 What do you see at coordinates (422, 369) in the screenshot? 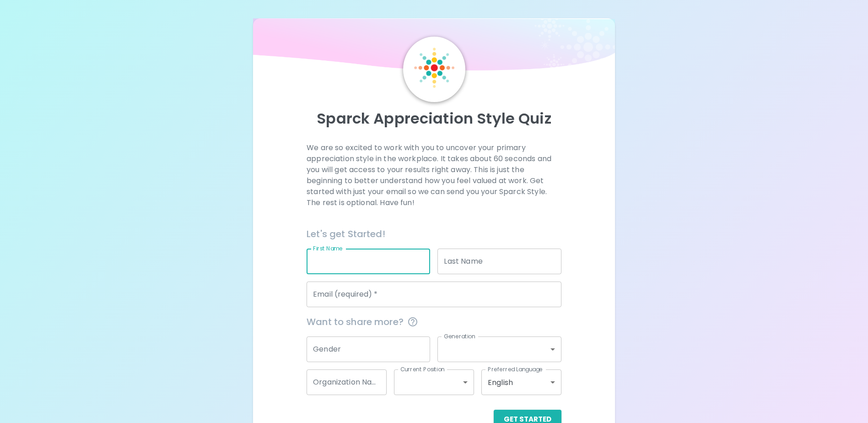
I see `label: Current Position` at bounding box center [422, 369].